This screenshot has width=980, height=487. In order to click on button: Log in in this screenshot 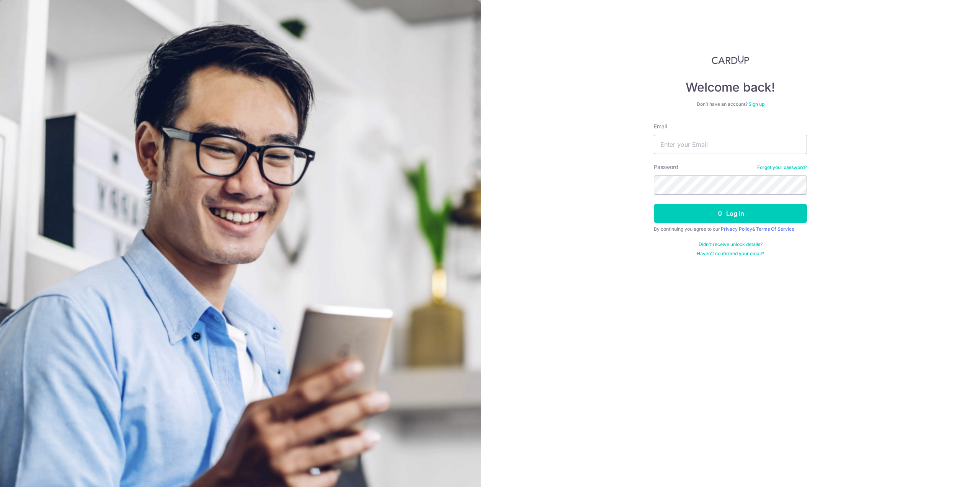, I will do `click(731, 213)`.